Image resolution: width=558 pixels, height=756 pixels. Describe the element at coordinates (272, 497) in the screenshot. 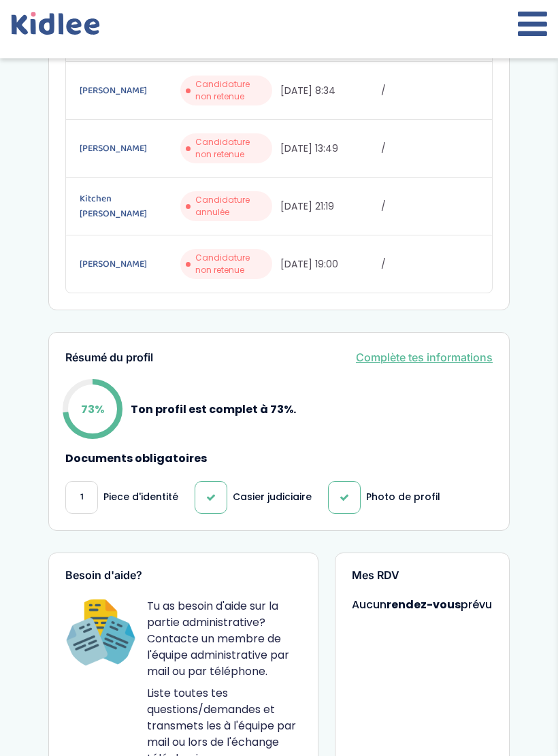

I see `p: Casier judiciaire` at that location.